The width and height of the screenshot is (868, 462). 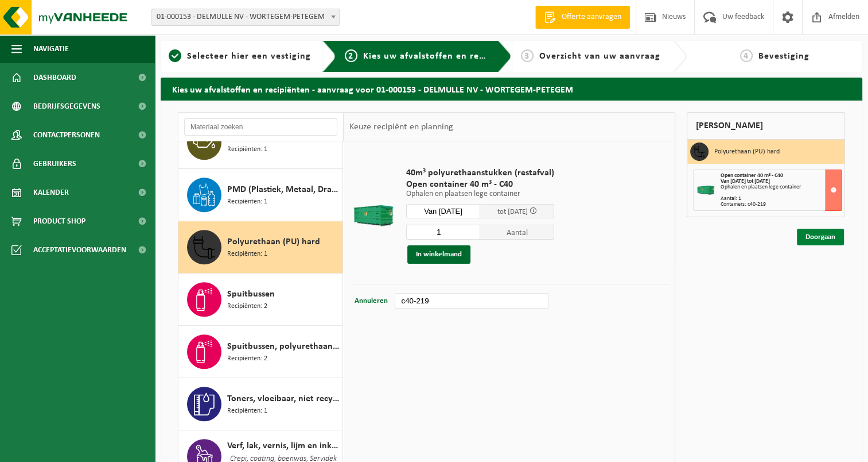 I want to click on a: Offerte aanvragen, so click(x=582, y=18).